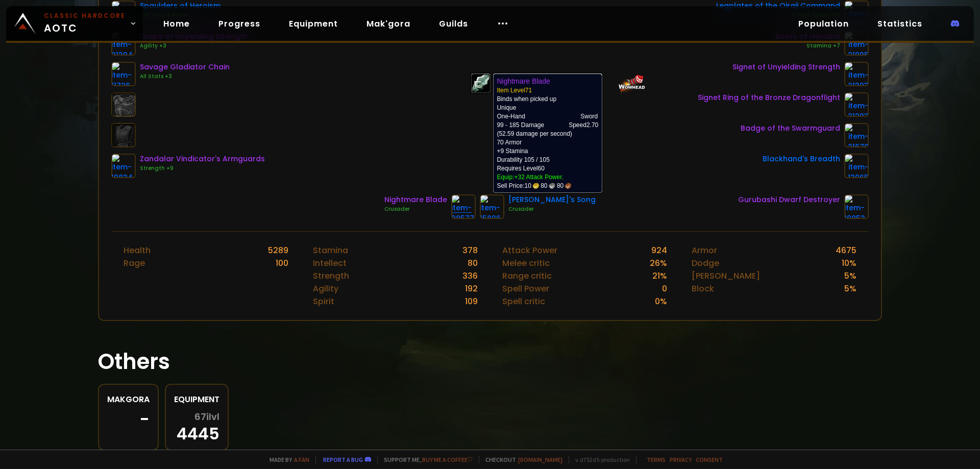  Describe the element at coordinates (123, 74) in the screenshot. I see `img: item-11726` at that location.